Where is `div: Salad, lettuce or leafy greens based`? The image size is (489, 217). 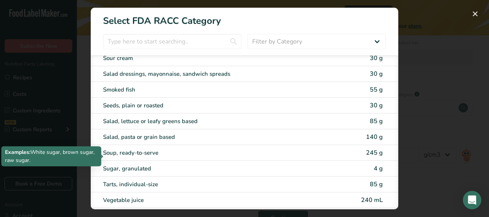
div: Salad, lettuce or leafy greens based is located at coordinates (212, 121).